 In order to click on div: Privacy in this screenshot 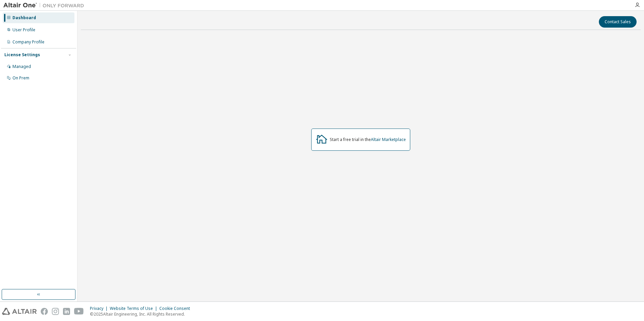, I will do `click(100, 309)`.